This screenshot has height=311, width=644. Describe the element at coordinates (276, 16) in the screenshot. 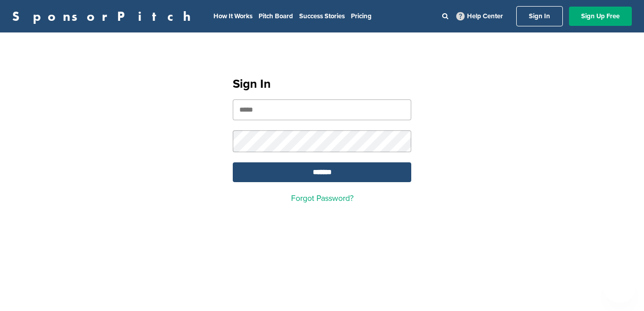

I see `a: Pitch Board` at that location.